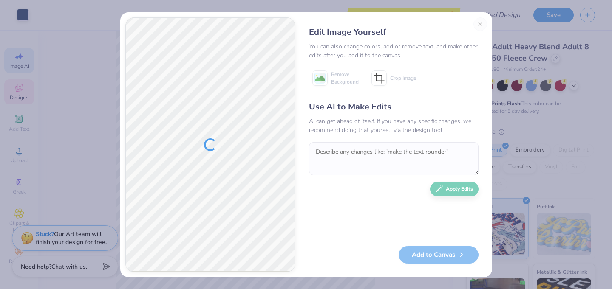 The image size is (612, 289). What do you see at coordinates (403, 78) in the screenshot?
I see `span: Crop Image` at bounding box center [403, 78].